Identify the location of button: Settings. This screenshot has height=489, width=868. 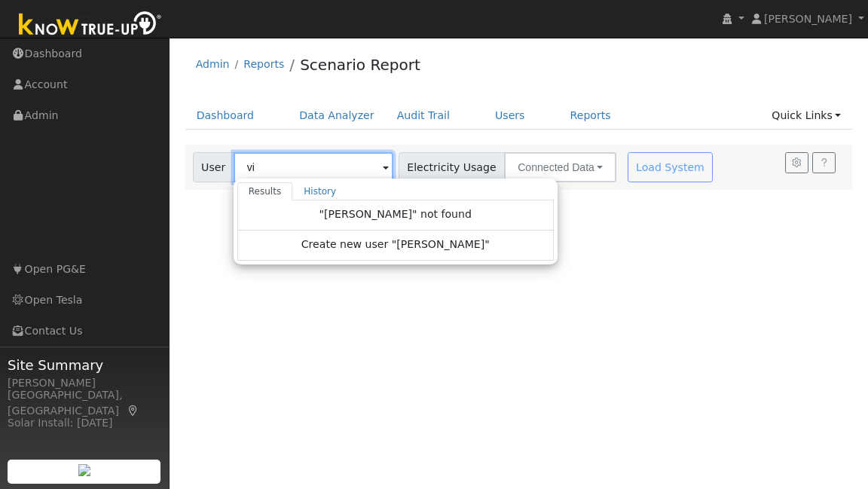
(796, 163).